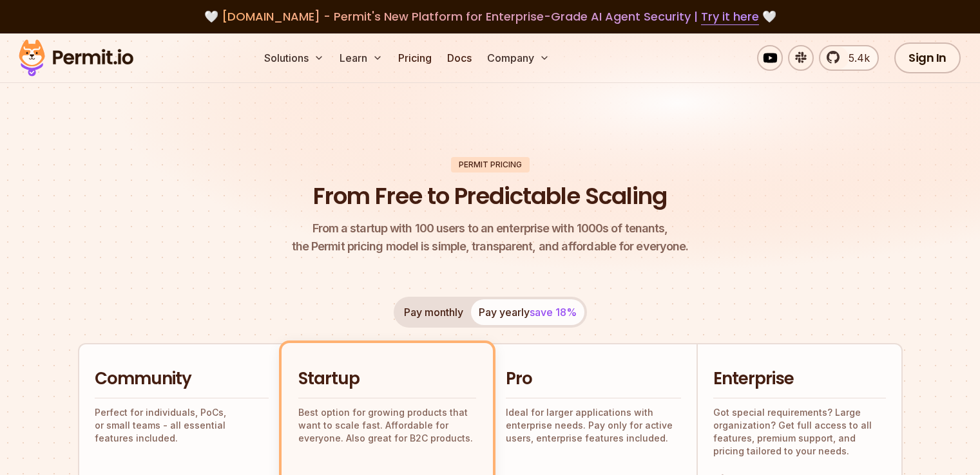 The image size is (980, 475). Describe the element at coordinates (855, 58) in the screenshot. I see `span: 5.4k` at that location.